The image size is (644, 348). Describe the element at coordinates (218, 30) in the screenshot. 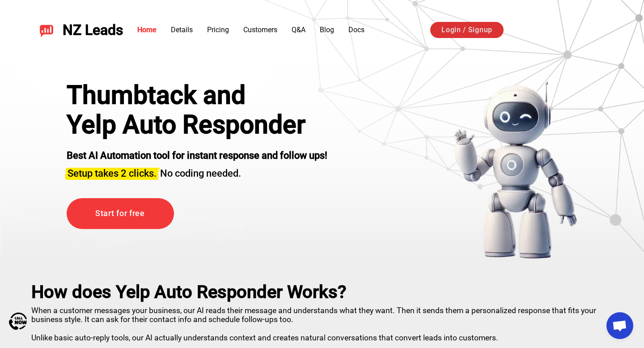

I see `a: Pricing` at that location.